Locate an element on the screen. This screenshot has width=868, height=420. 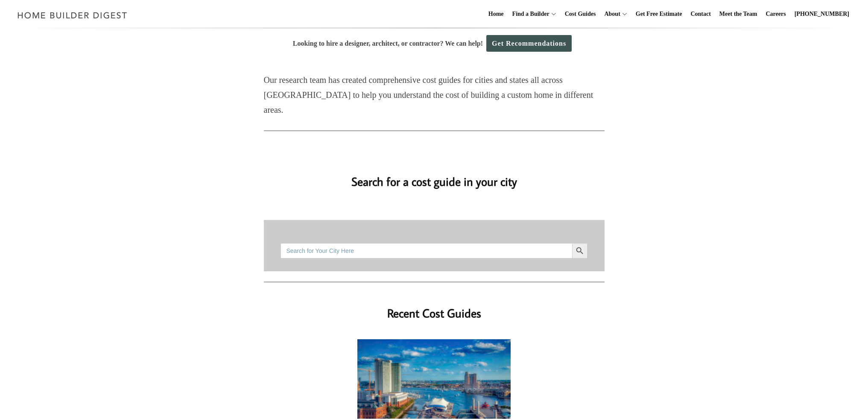
a: Cost Guides is located at coordinates (580, 14).